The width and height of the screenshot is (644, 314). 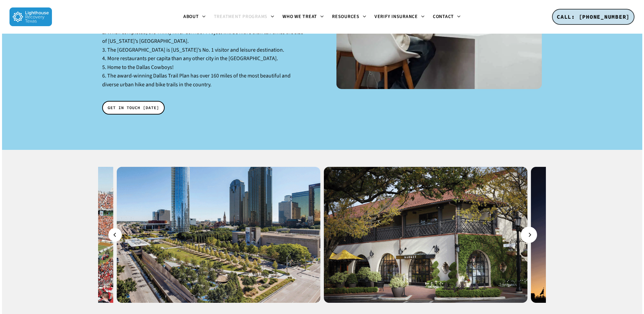 I want to click on a: Verify Insurance, so click(x=400, y=17).